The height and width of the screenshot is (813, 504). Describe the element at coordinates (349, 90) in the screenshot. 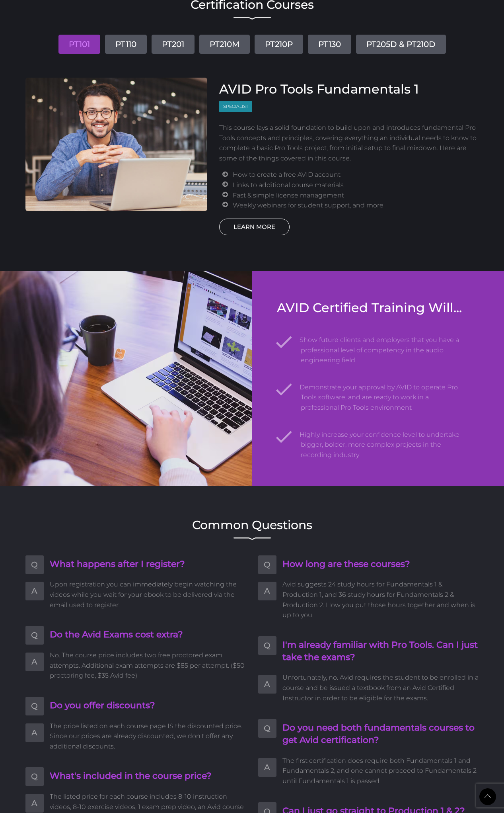

I see `h3: AVID Pro Tools Fundamentals 1` at that location.